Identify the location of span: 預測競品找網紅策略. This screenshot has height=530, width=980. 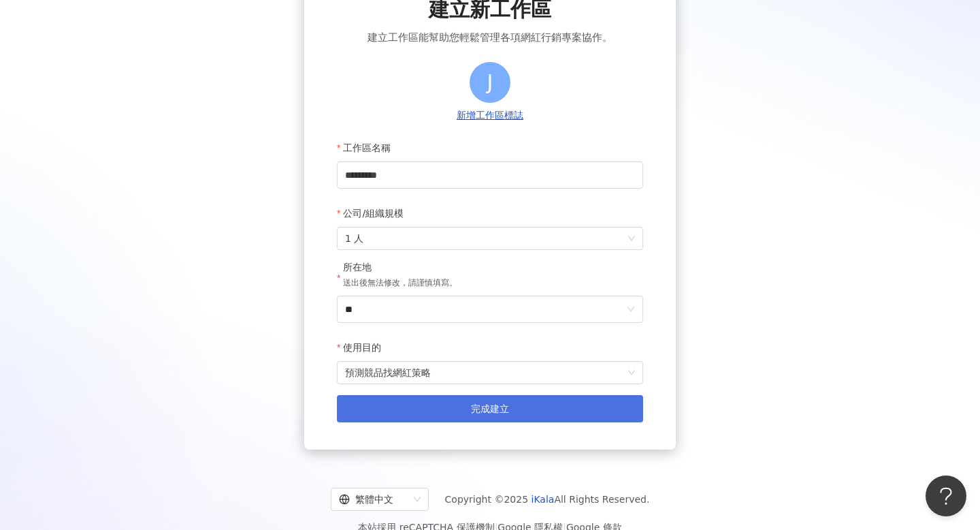
(490, 373).